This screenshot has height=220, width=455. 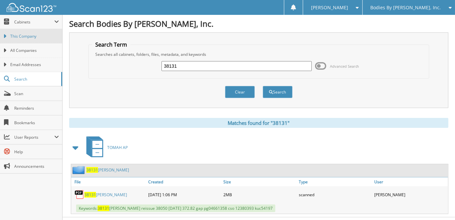 What do you see at coordinates (335, 182) in the screenshot?
I see `a: Type` at bounding box center [335, 182].